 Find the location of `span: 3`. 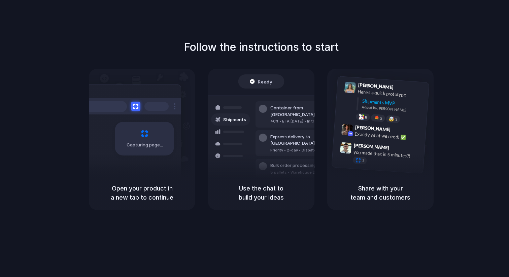

span: 3 is located at coordinates (396, 119).